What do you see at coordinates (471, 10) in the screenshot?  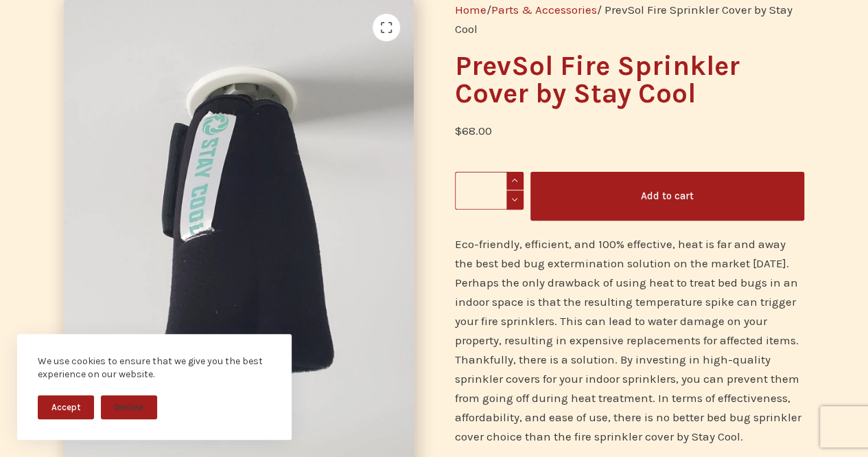 I see `a: Home` at bounding box center [471, 10].